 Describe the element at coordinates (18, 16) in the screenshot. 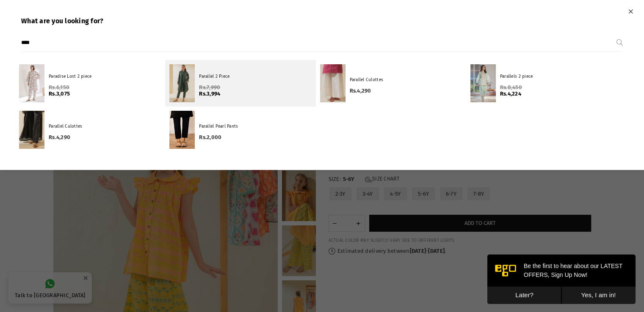

I see `img: 0cbaee4b-b7aa-4ae3-95f9-a0cfc8d0fca1.png` at that location.